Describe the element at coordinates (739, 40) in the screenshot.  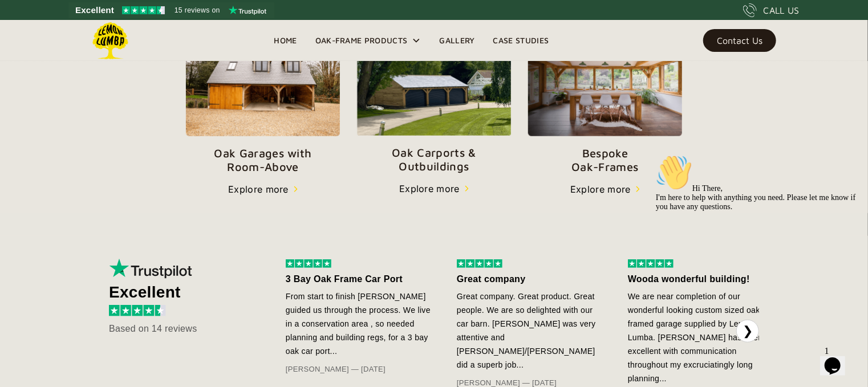
I see `div: Contact Us` at that location.